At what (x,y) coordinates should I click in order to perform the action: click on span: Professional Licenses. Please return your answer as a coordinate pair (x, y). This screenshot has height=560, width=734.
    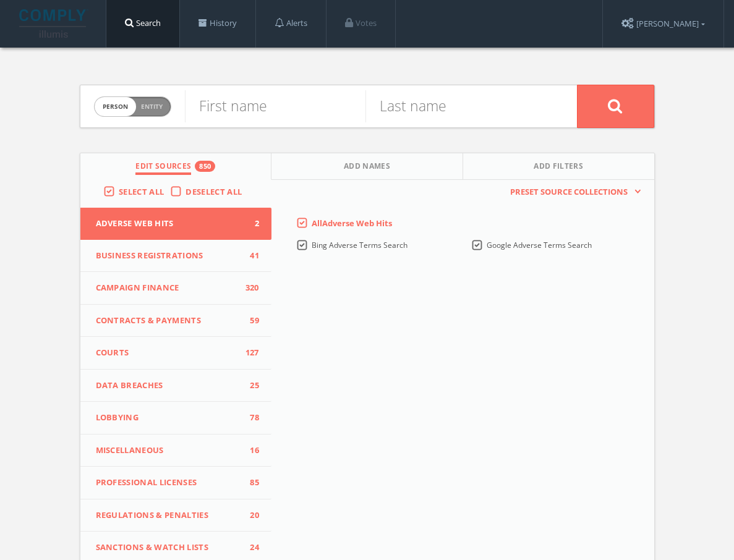
    Looking at the image, I should click on (168, 483).